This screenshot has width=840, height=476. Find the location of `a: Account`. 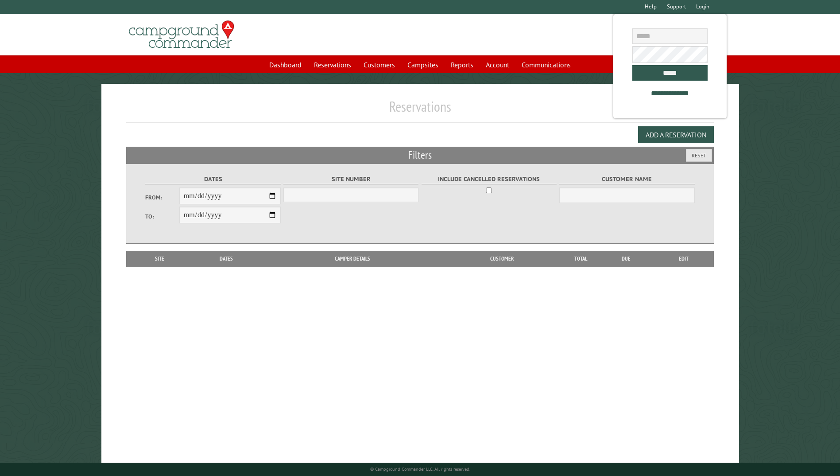

a: Account is located at coordinates (497, 65).